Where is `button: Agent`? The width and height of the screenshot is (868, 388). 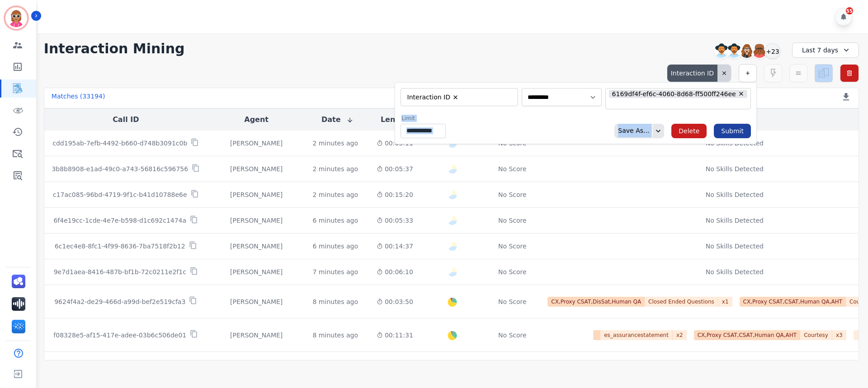 button: Agent is located at coordinates (257, 120).